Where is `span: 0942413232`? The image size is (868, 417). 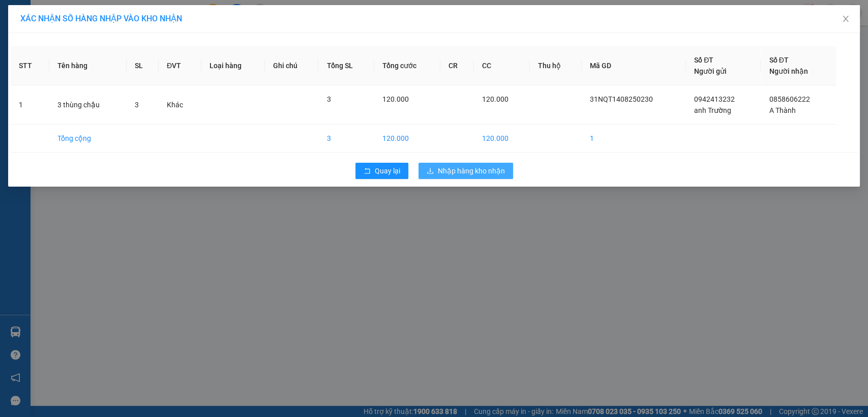 span: 0942413232 is located at coordinates (715, 99).